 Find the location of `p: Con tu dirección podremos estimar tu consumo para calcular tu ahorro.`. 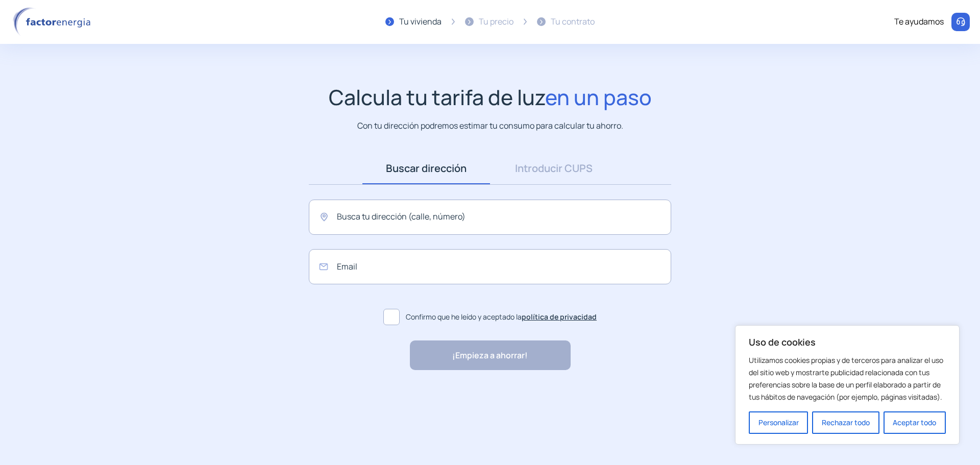

p: Con tu dirección podremos estimar tu consumo para calcular tu ahorro. is located at coordinates (490, 126).